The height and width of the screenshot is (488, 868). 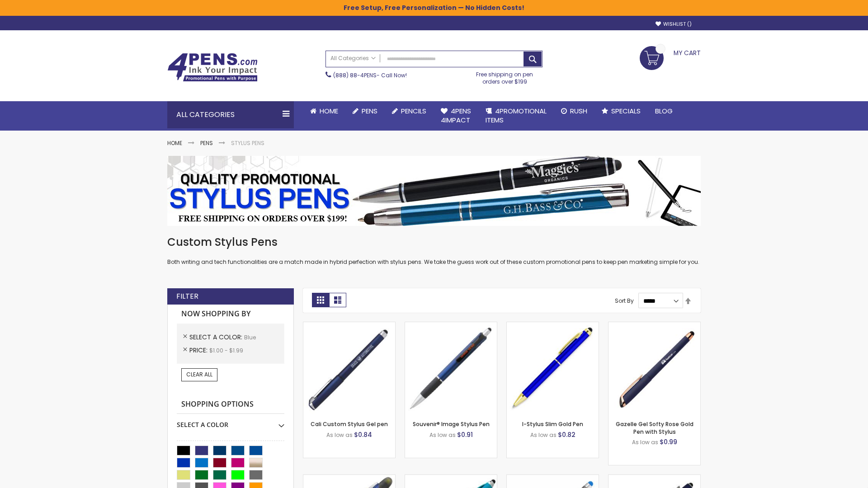 I want to click on span: Home, so click(x=329, y=110).